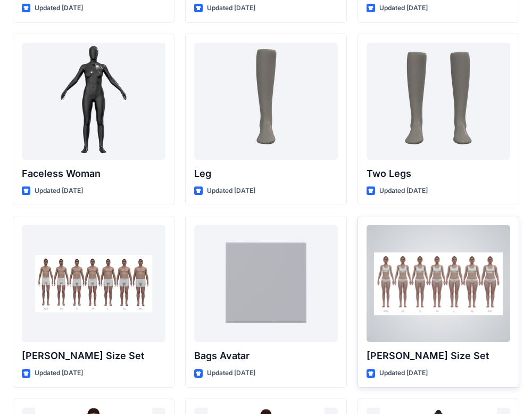  I want to click on a: Two Legs, so click(438, 101).